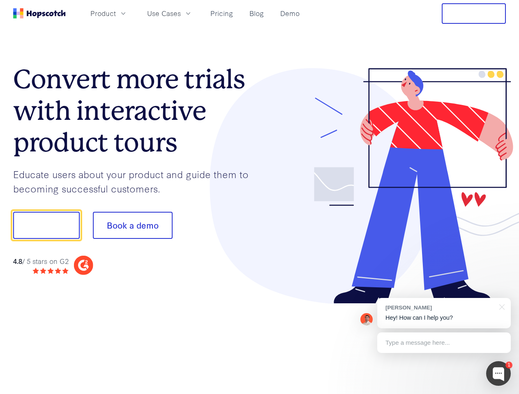  I want to click on span: Product, so click(103, 13).